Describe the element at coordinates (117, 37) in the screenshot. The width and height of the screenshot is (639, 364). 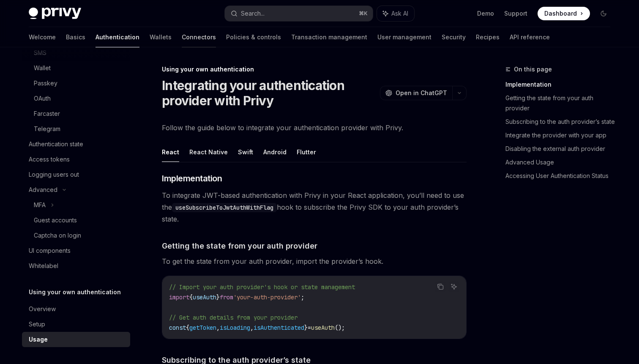
I see `a: Authentication` at that location.